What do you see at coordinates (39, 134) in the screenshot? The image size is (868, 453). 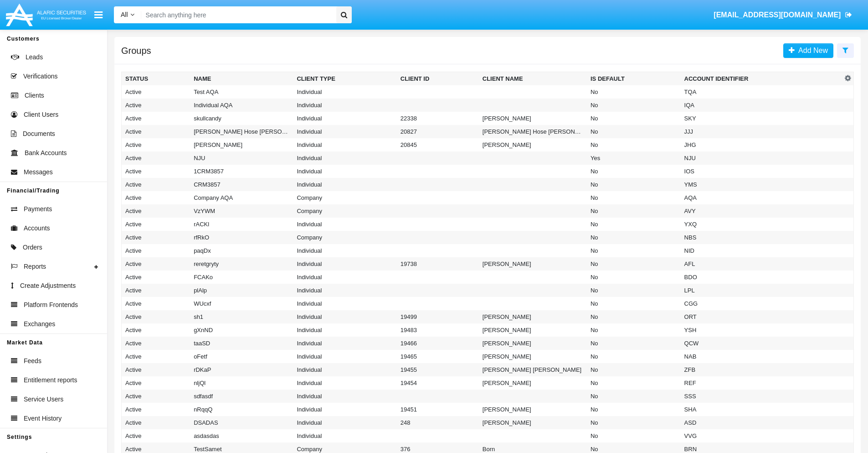 I see `span: Documents` at bounding box center [39, 134].